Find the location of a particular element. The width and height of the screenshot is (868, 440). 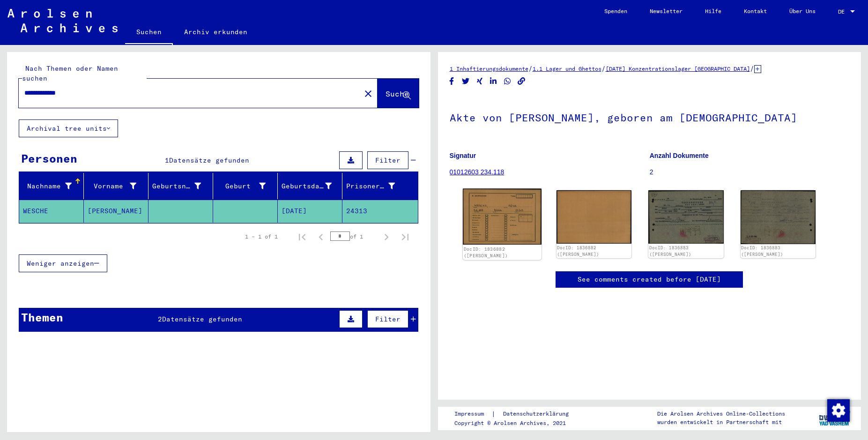

p: Die Arolsen Archives Online-Collections is located at coordinates (721, 414).